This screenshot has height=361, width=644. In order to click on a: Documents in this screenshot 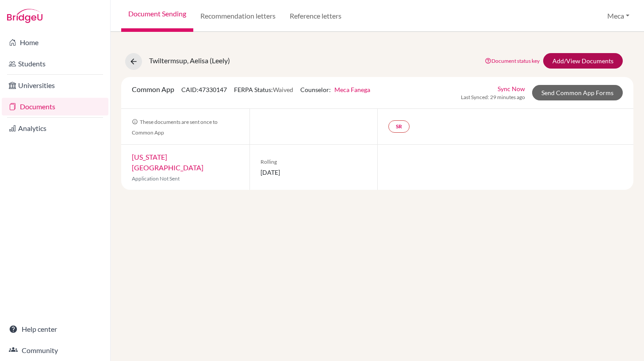, I will do `click(55, 107)`.